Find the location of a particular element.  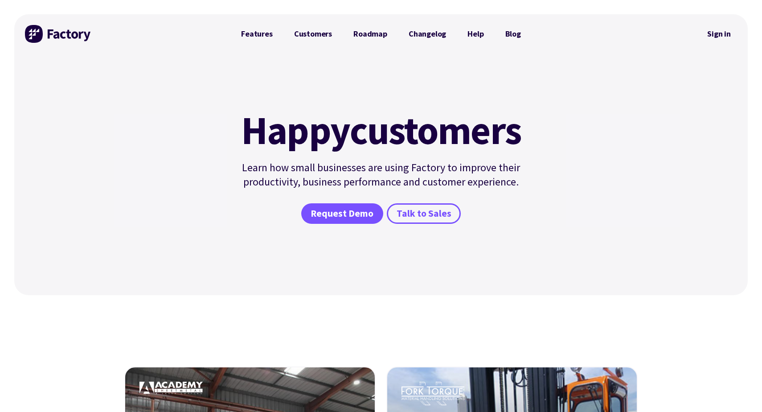

nav: Secondary Navigation is located at coordinates (719, 34).